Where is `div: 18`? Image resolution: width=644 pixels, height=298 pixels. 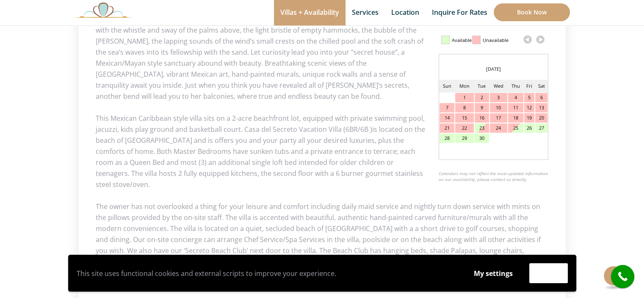
div: 18 is located at coordinates (516, 118).